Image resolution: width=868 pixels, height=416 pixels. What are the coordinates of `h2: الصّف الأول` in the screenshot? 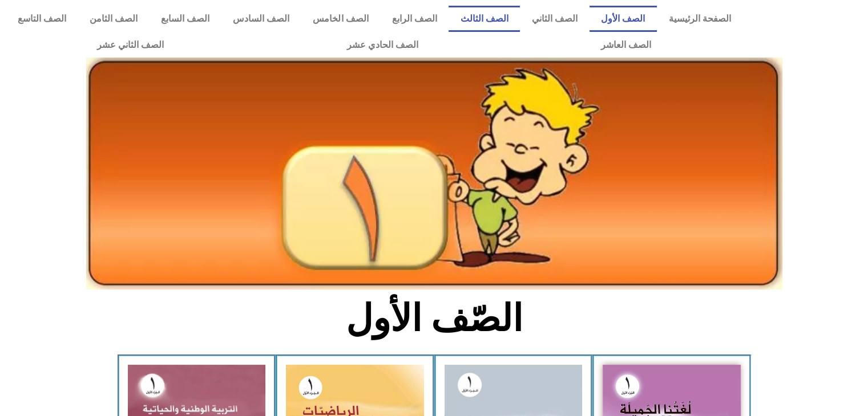 It's located at (433, 319).